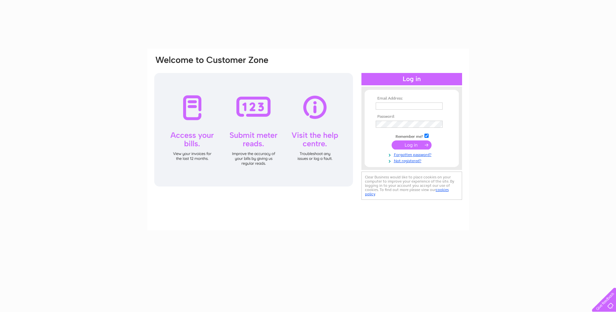 The width and height of the screenshot is (616, 312). Describe the element at coordinates (412, 154) in the screenshot. I see `a: Forgotten password?` at that location.